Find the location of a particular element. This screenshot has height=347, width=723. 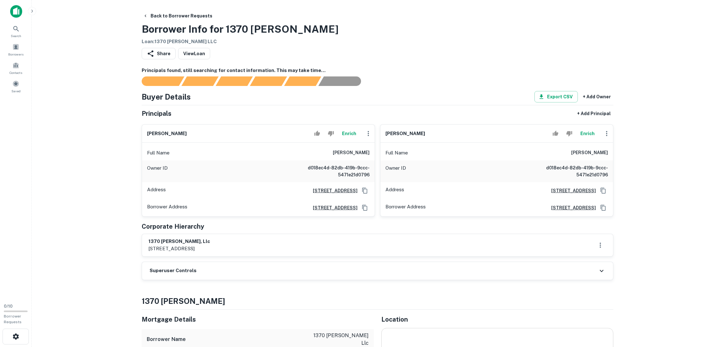

a: Contacts is located at coordinates (16, 68).